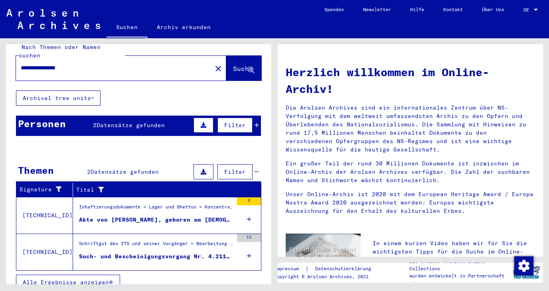  Describe the element at coordinates (323, 254) in the screenshot. I see `img: video.jpg` at that location.